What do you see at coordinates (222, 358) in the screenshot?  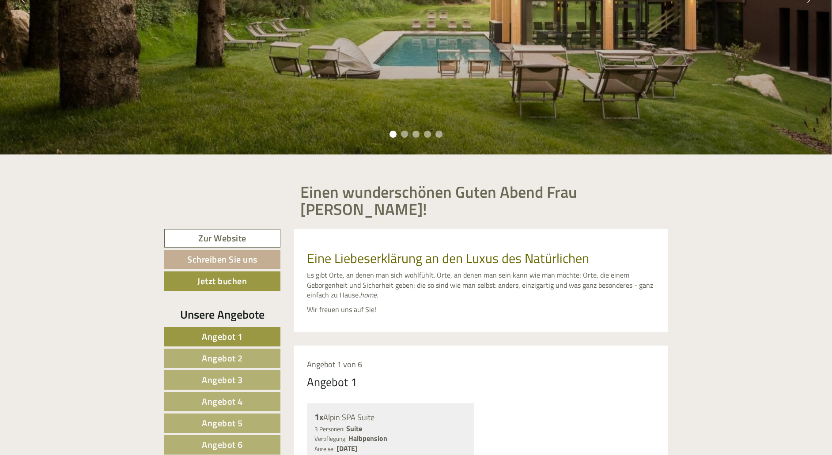 I see `span: Angebot 2` at bounding box center [222, 358].